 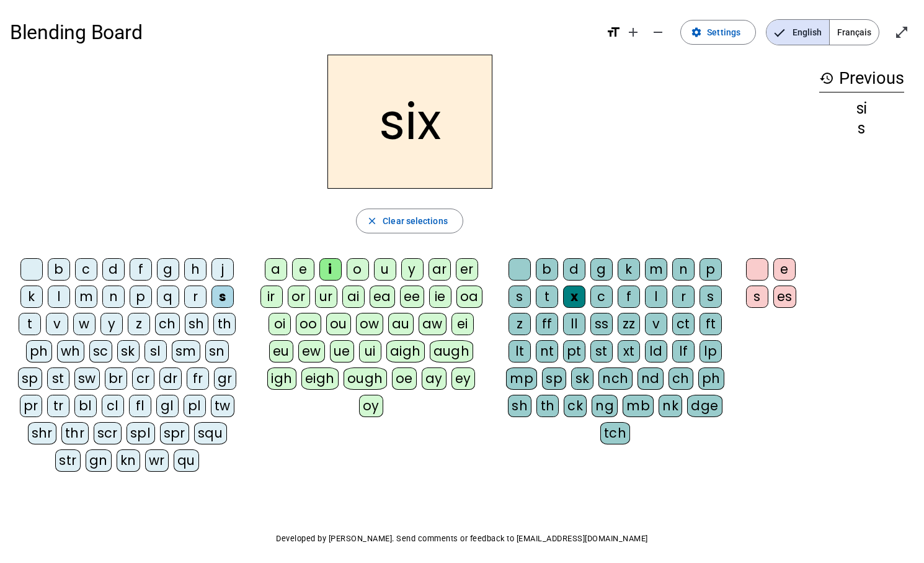 I want to click on mat-icon: settings, so click(x=696, y=33).